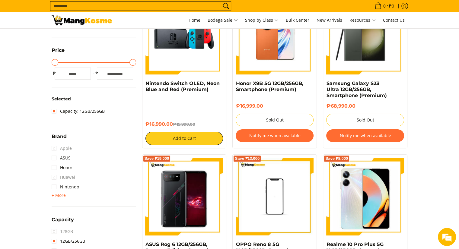 The height and width of the screenshot is (249, 459). I want to click on span: Open, so click(58, 195).